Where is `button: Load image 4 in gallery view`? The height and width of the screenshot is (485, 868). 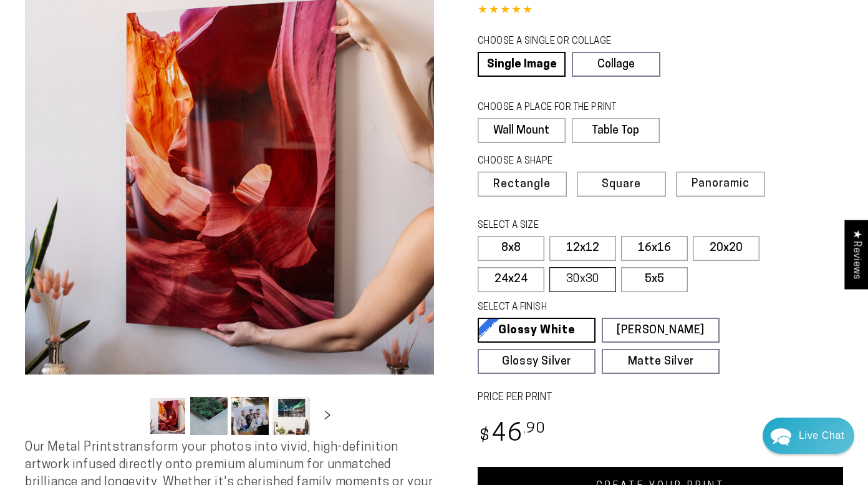
button: Load image 4 in gallery view is located at coordinates (291, 415).